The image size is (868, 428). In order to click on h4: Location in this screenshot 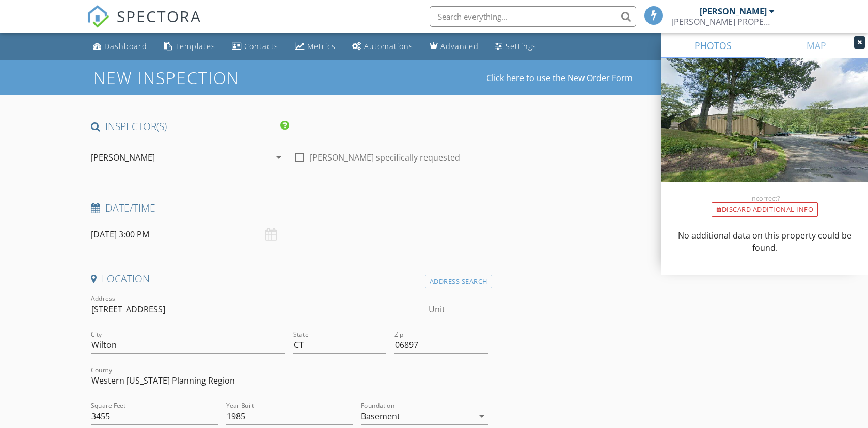, I will do `click(290, 278)`.